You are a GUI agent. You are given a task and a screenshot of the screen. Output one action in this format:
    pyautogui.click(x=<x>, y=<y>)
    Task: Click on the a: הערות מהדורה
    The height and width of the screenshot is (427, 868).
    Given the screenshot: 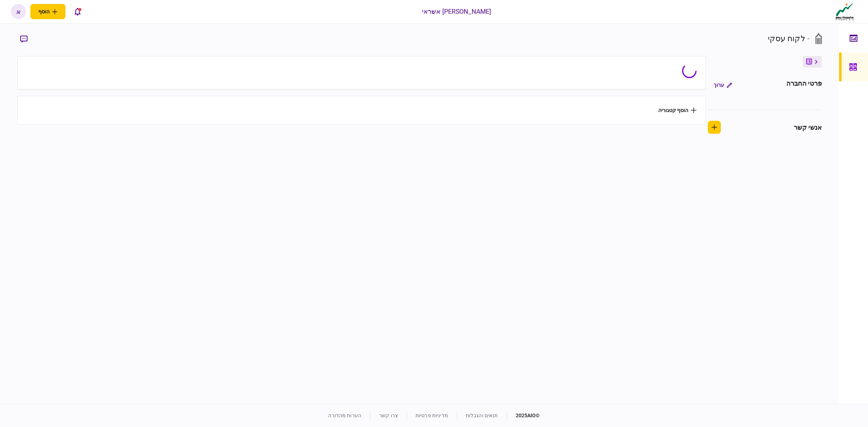 What is the action you would take?
    pyautogui.click(x=344, y=416)
    